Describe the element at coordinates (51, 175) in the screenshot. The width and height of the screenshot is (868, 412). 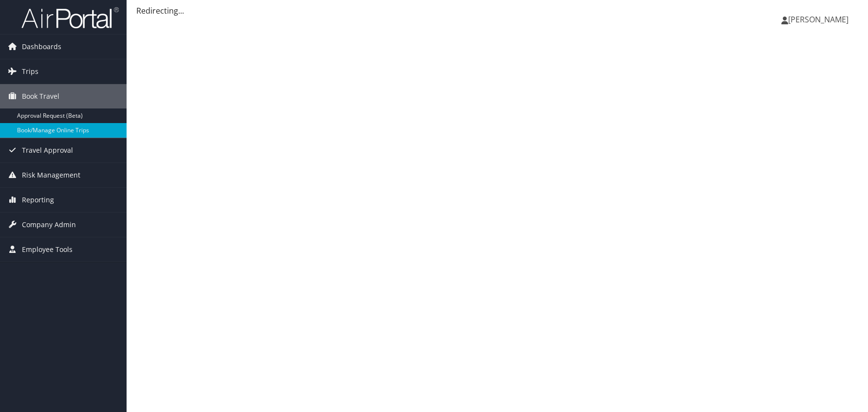
I see `span: Risk Management` at that location.